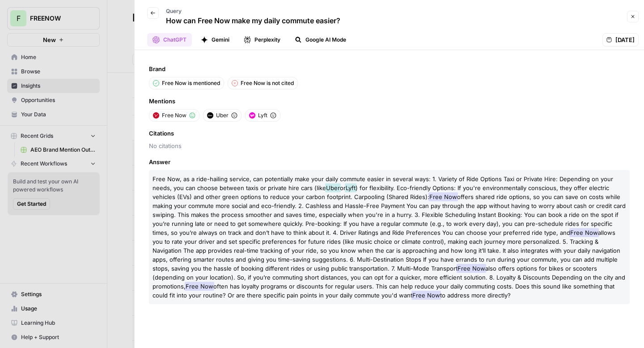 The image size is (644, 348). I want to click on p: Free Now is not cited, so click(267, 83).